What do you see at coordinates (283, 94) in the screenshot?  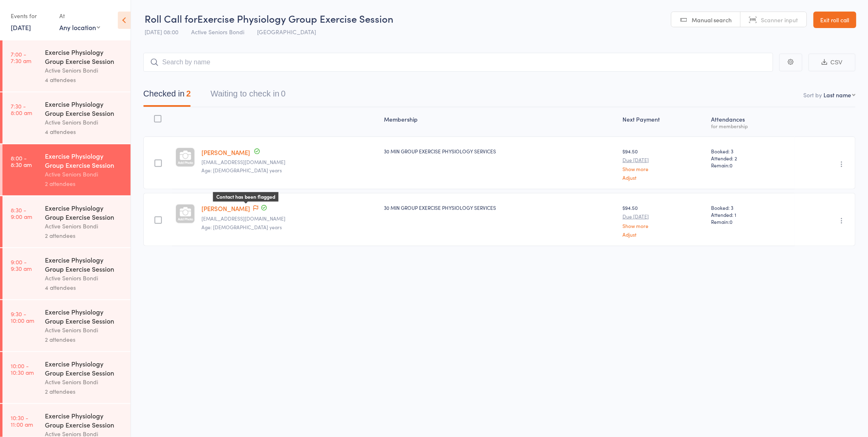 I see `div: 0` at bounding box center [283, 94].